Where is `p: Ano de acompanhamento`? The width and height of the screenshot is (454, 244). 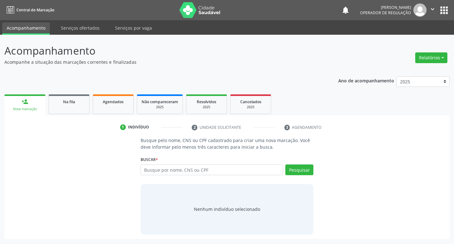
p: Ano de acompanhamento is located at coordinates (366, 80).